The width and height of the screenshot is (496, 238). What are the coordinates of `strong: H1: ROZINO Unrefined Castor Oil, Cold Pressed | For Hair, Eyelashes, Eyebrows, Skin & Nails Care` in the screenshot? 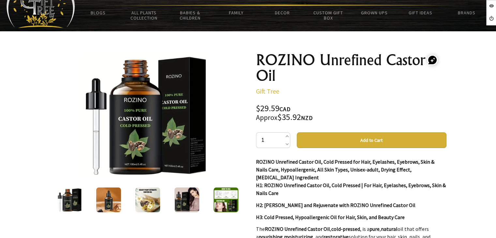 It's located at (351, 189).